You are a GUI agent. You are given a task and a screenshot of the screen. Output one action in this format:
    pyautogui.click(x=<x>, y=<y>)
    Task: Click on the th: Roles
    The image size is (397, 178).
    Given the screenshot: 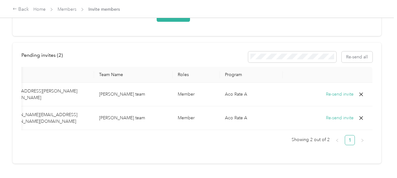 What is the action you would take?
    pyautogui.click(x=196, y=75)
    